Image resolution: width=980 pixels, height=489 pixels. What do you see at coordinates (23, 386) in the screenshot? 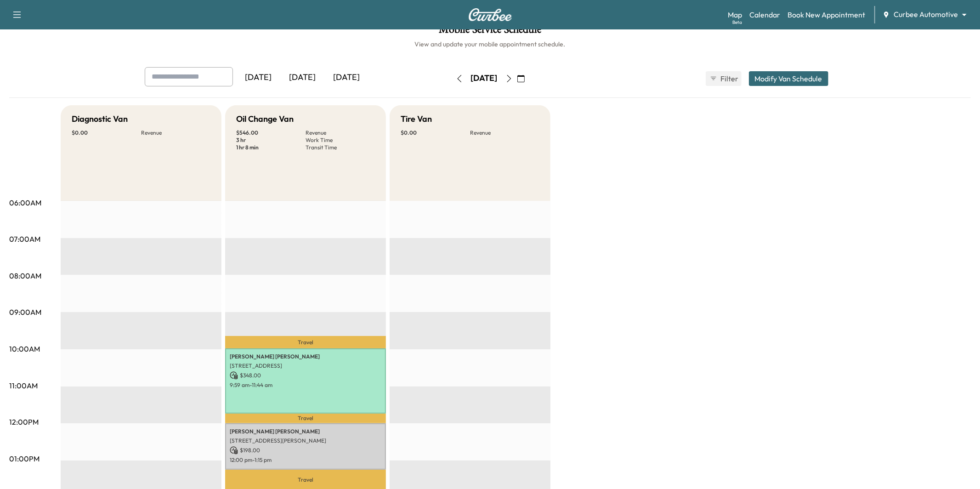
I see `p: 11:00AM` at bounding box center [23, 386].